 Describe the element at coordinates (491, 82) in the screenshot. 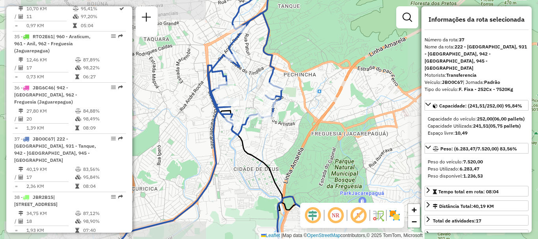

I see `strong: Padrão` at that location.